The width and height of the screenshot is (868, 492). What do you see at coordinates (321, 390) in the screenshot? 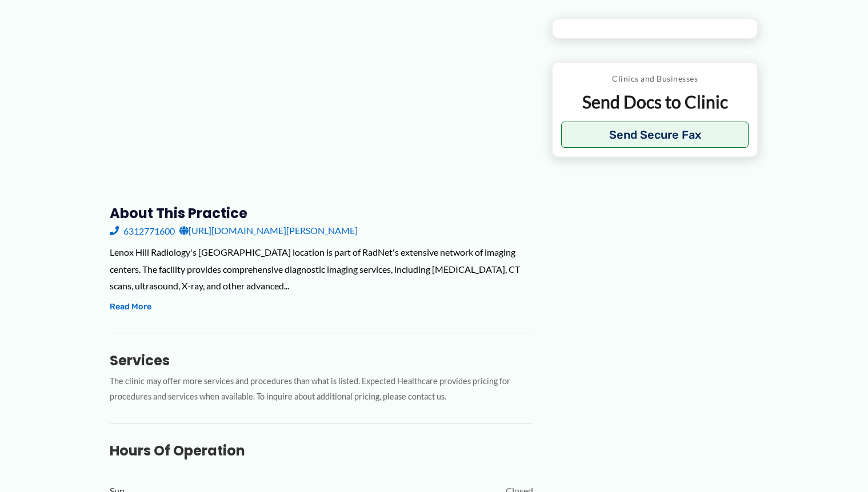
I see `p: The clinic may offer more services and procedures than what is listed. Expected Healthcare provid...` at bounding box center [321, 390].